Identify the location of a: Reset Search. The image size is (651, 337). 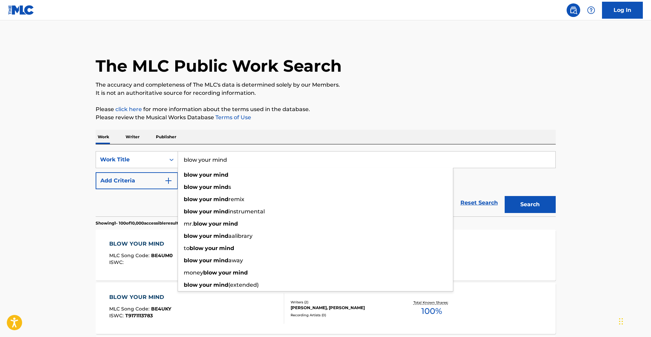
(479, 203).